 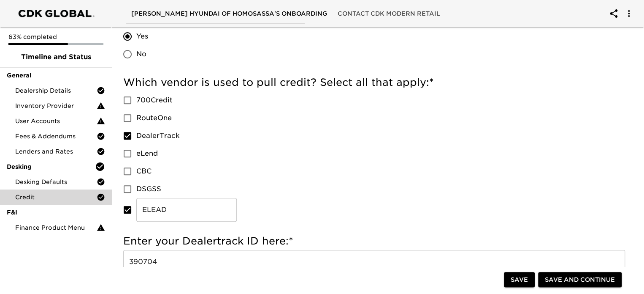 What do you see at coordinates (56, 197) in the screenshot?
I see `span: Credit` at bounding box center [56, 197].